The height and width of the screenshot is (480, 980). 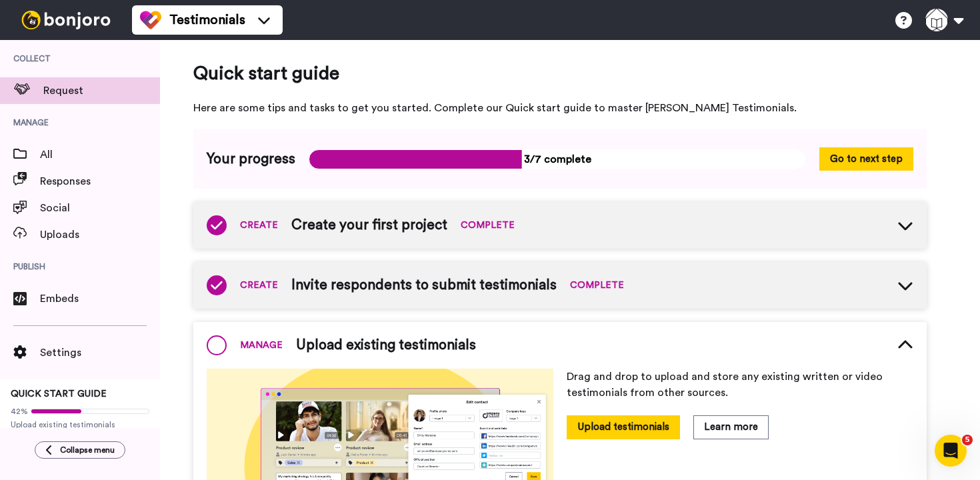 I want to click on span: 42%, so click(x=19, y=411).